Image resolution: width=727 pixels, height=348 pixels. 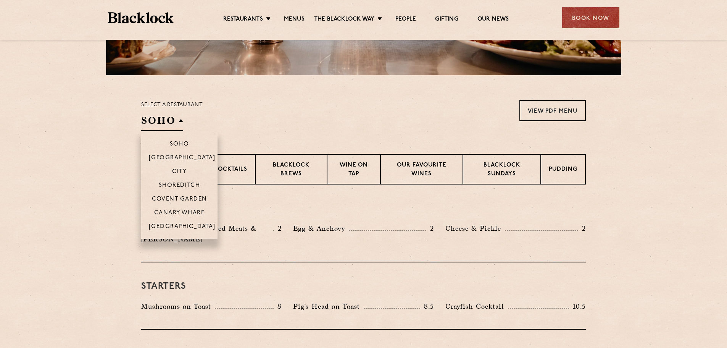 What do you see at coordinates (179, 213) in the screenshot?
I see `p: Canary Wharf` at bounding box center [179, 213].